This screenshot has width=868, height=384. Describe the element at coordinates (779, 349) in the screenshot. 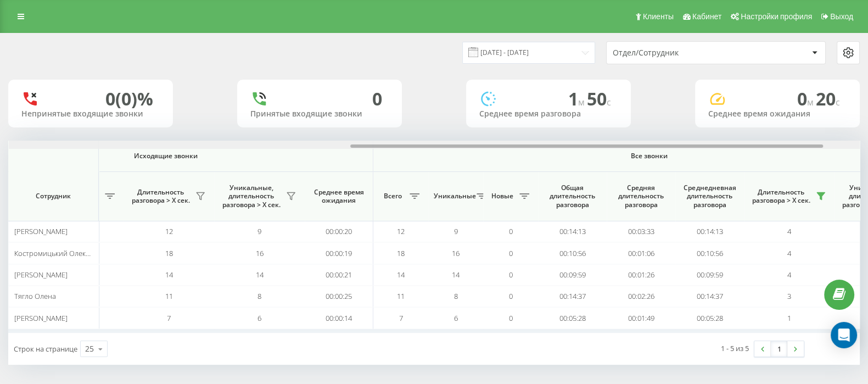

I see `a: 1` at that location.